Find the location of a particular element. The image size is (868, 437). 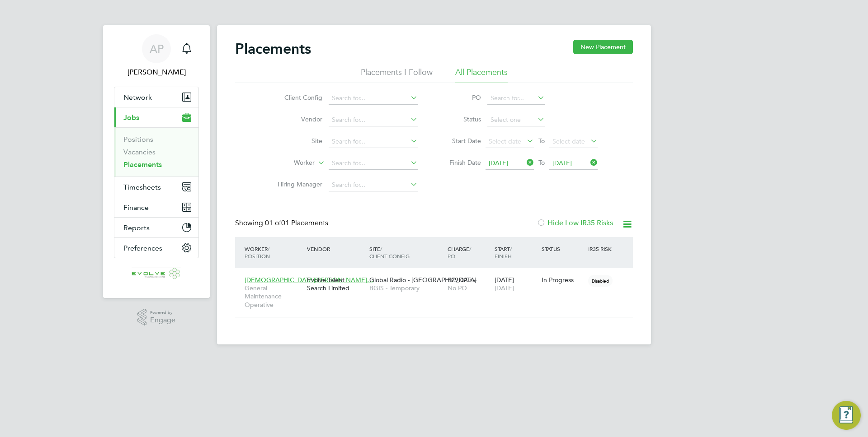

span: / Finish is located at coordinates (503, 252).